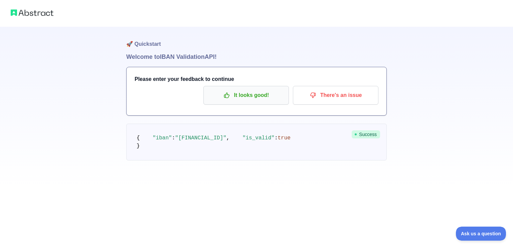  I want to click on p: It looks good!, so click(246, 95).